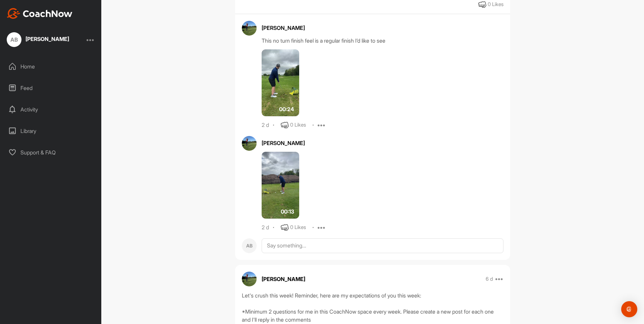 The image size is (644, 324). I want to click on div: Support & FAQ, so click(51, 152).